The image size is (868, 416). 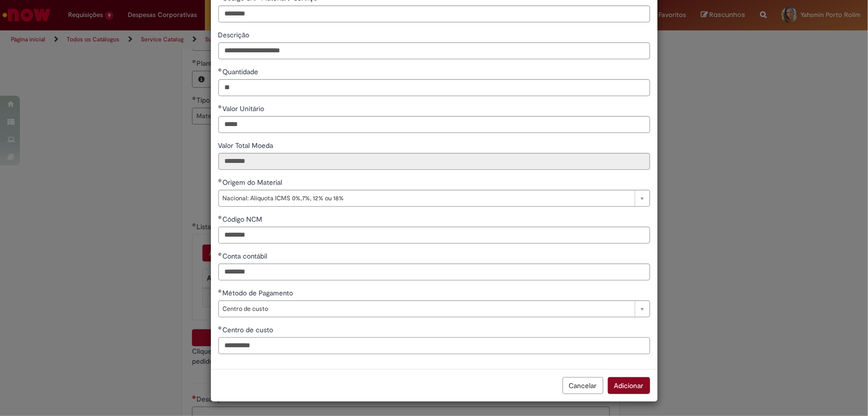 What do you see at coordinates (247, 145) in the screenshot?
I see `span: Somente leitura - Valor Total Moeda` at bounding box center [247, 145].